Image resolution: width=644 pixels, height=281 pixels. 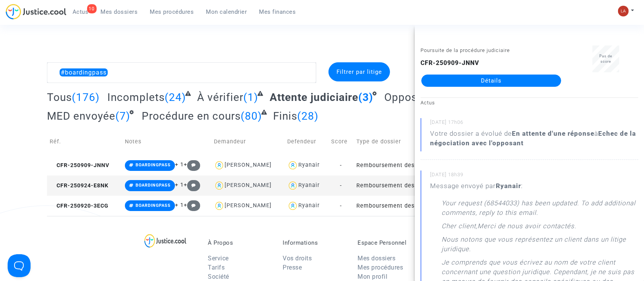 What do you see at coordinates (251, 116) in the screenshot?
I see `span: (80)` at bounding box center [251, 116].